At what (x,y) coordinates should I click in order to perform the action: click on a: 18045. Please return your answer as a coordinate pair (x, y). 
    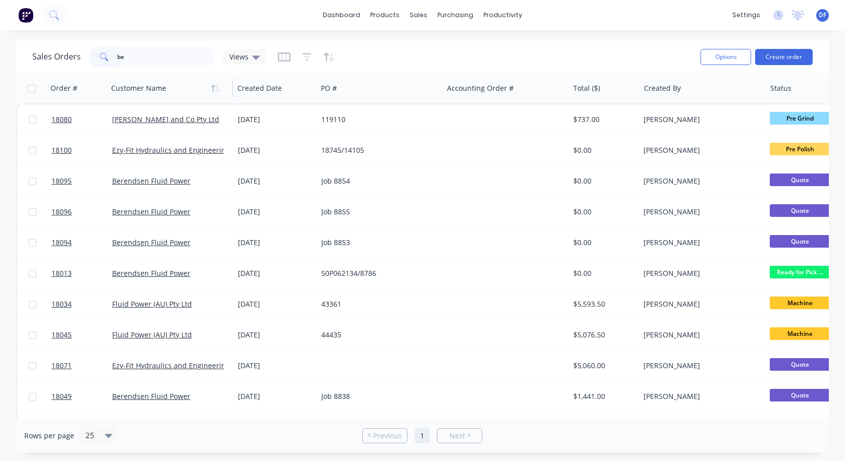
    Looking at the image, I should click on (82, 335).